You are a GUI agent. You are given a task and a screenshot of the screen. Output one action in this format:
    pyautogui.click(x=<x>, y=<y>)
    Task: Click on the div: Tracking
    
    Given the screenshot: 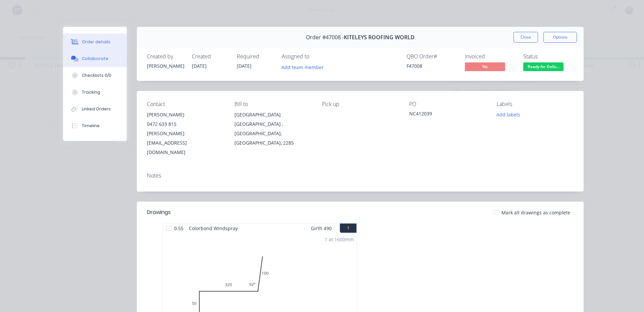 What is the action you would take?
    pyautogui.click(x=91, y=93)
    